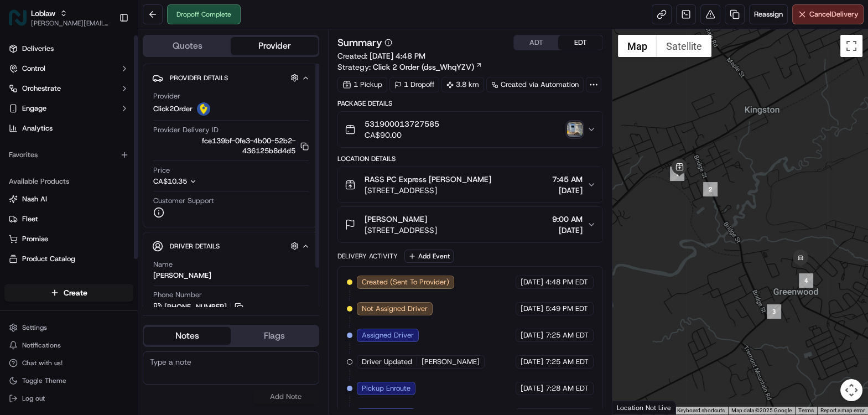 The image size is (868, 415). Describe the element at coordinates (806, 410) in the screenshot. I see `a: Terms (opens in new tab)` at that location.